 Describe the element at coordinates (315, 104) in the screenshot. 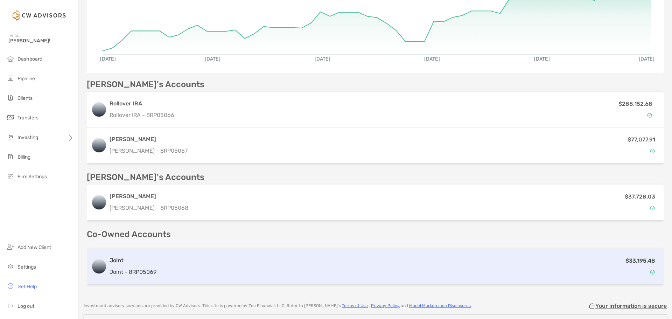

I see `h3: Rollover IRA` at that location.